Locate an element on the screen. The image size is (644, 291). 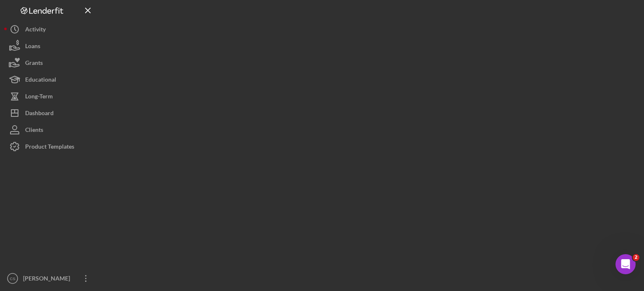
div: Educational is located at coordinates (41, 81).